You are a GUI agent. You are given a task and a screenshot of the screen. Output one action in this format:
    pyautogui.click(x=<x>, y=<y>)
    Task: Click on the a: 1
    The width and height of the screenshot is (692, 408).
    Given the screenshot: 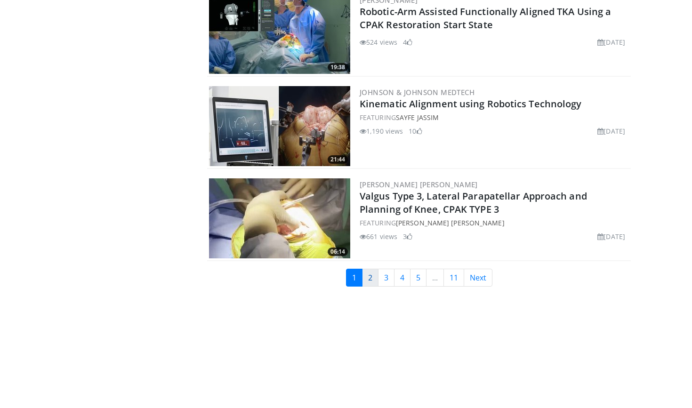 What is the action you would take?
    pyautogui.click(x=354, y=278)
    